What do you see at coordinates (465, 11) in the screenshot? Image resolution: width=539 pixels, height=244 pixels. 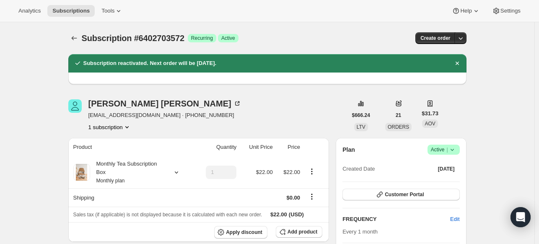 I see `span: Help` at bounding box center [465, 11].